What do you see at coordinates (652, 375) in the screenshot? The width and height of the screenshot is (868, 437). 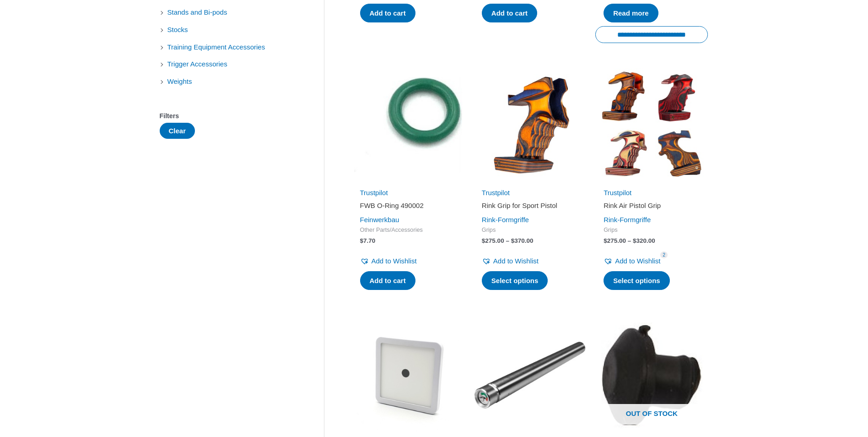 I see `a: Out of stock` at bounding box center [652, 375].